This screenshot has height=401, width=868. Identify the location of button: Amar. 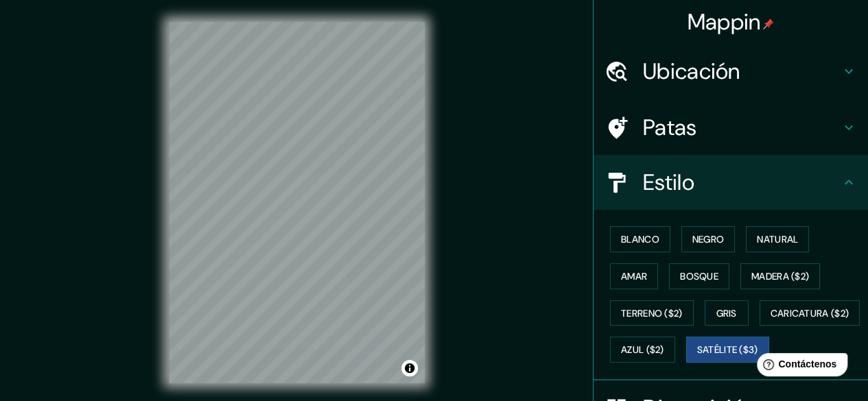
(635, 277).